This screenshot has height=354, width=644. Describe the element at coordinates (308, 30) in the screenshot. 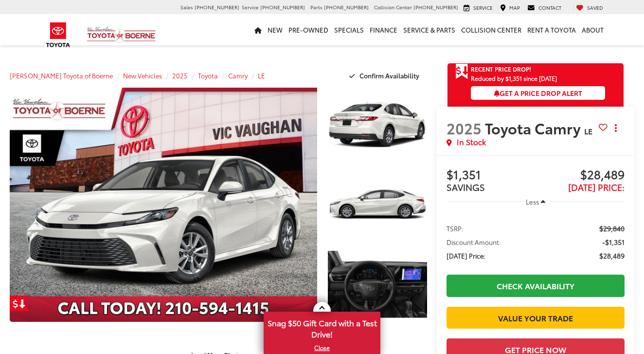

I see `a: Pre-Owned` at that location.